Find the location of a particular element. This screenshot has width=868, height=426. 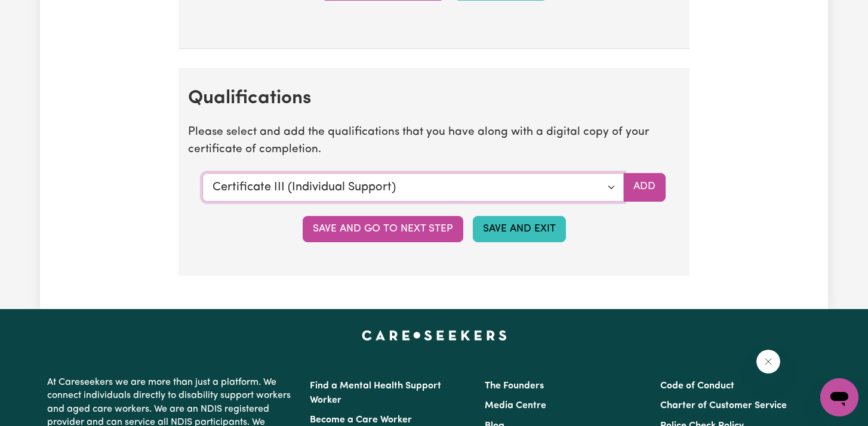

a: Careseekers home page is located at coordinates (434, 335).